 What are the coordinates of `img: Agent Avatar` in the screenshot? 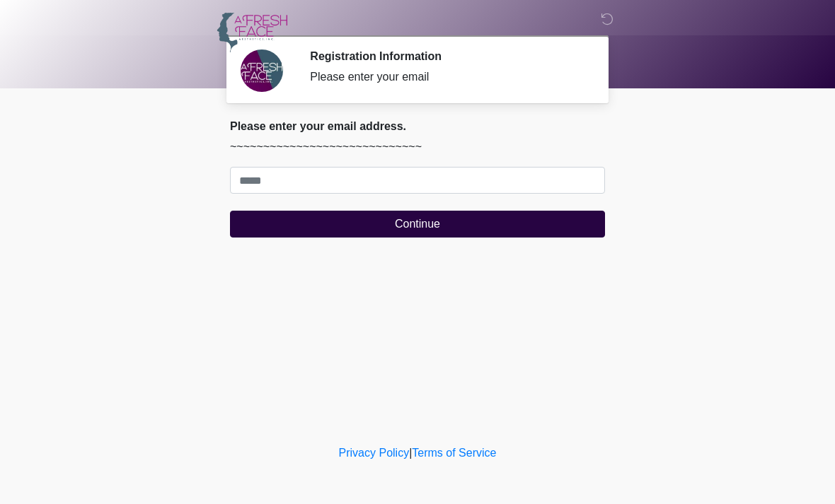 It's located at (262, 70).